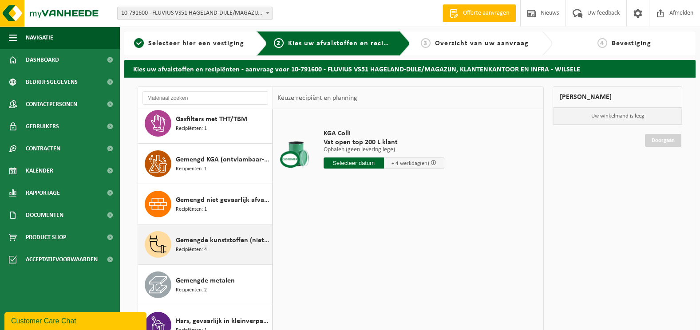 The height and width of the screenshot is (330, 700). I want to click on span: Contracten, so click(43, 149).